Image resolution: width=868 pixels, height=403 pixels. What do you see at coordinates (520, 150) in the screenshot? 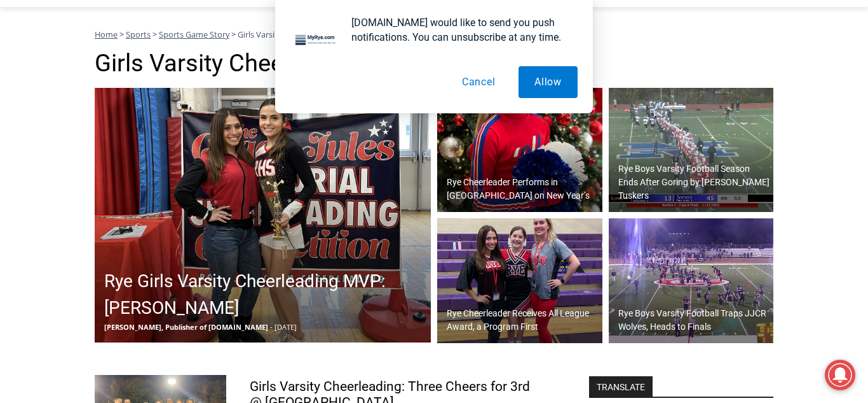
I see `img: (PHOTO: Rye Middle School eighth grader and NCA (National Cheerleaders Association) All-American ...` at bounding box center [520, 150].